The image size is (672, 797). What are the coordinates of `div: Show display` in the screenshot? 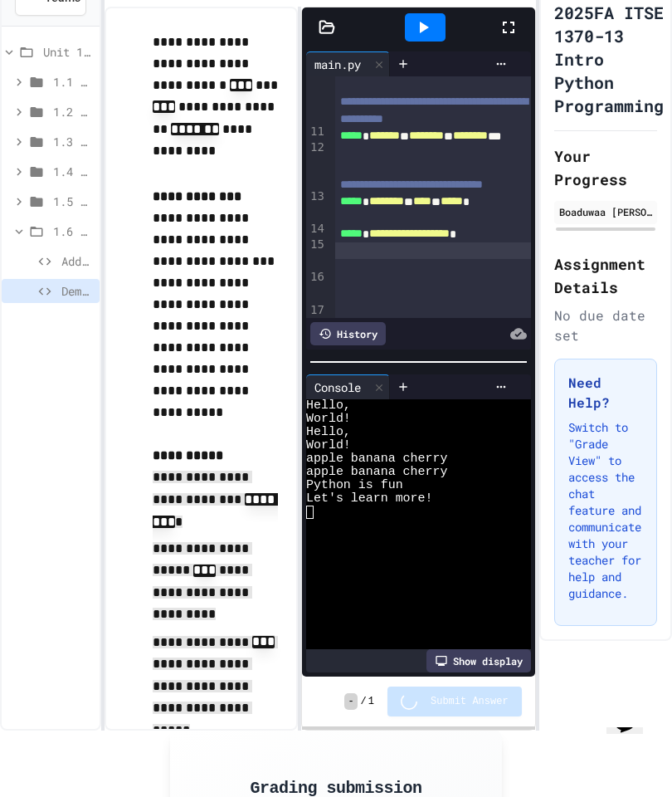 It's located at (478, 660).